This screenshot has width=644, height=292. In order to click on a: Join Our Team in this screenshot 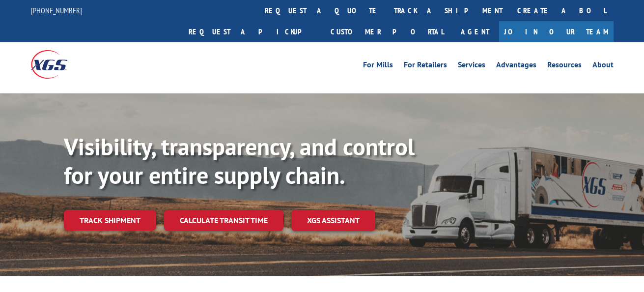, I will do `click(556, 31)`.